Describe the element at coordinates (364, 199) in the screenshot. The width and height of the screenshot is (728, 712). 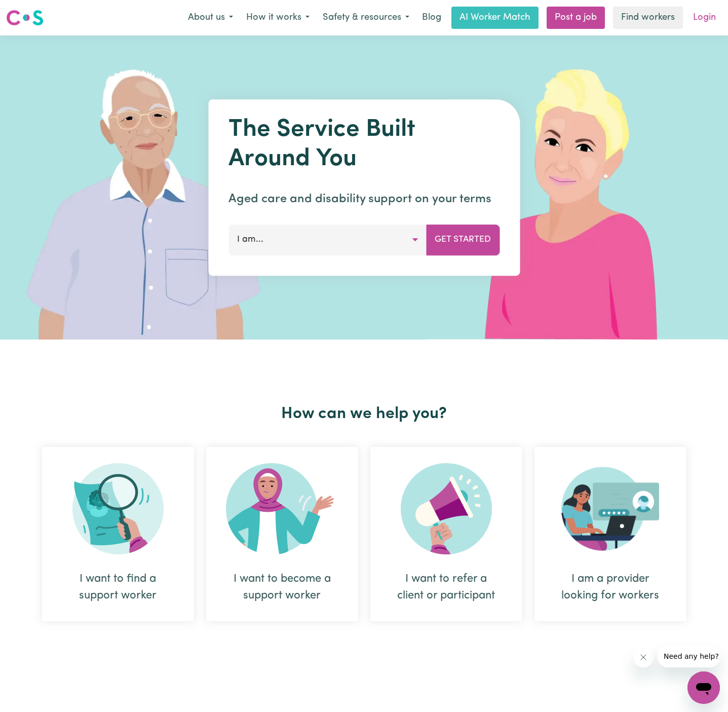
I see `p: Aged care and disability support on your terms` at that location.